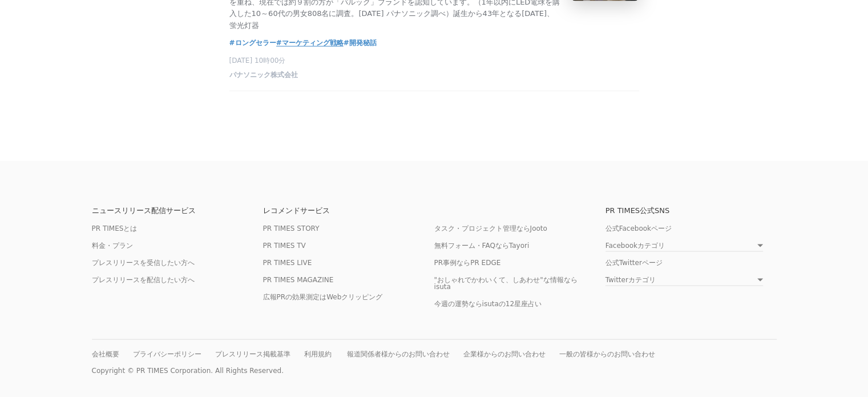 Image resolution: width=868 pixels, height=397 pixels. I want to click on a: 会社概要, so click(105, 353).